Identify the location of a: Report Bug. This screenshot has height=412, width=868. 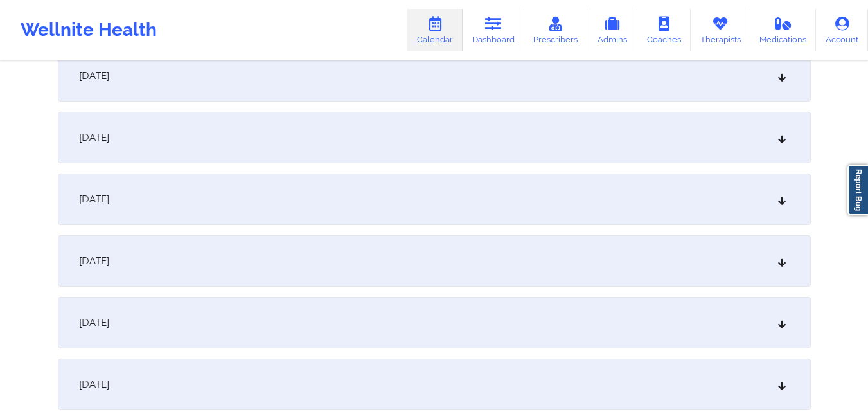
(858, 190).